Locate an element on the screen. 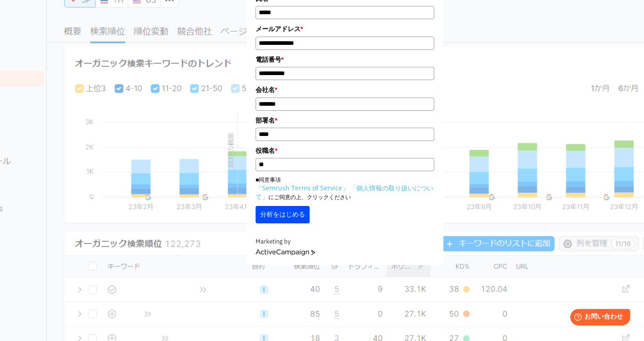 The image size is (644, 341). button: 分析をはじめる is located at coordinates (282, 215).